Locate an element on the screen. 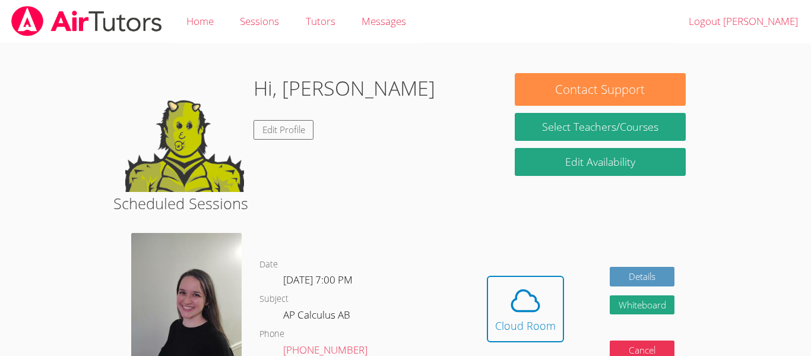 The image size is (811, 356). img: airtutors_banner-c4298cdbf04f3fff15de1276eac7730deb9818008684d7c2e4769d2f7ddbe033.png is located at coordinates (87, 21).